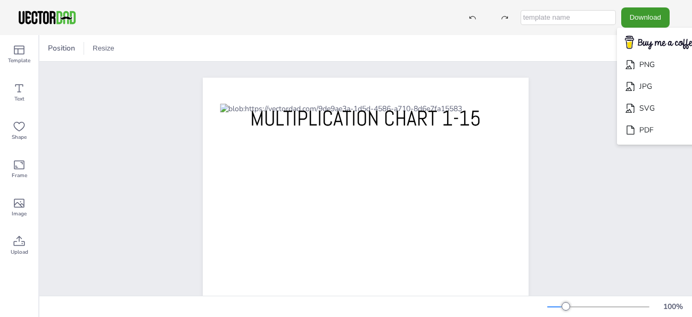 The width and height of the screenshot is (692, 317). What do you see at coordinates (19, 176) in the screenshot?
I see `span: Frame` at bounding box center [19, 176].